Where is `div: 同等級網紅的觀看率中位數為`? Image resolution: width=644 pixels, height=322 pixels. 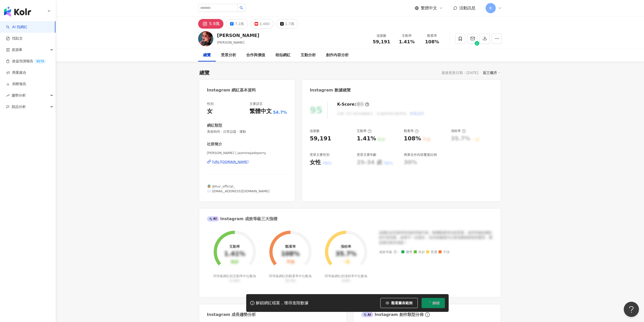
div: 同等級網紅的觀看率中位數為 is located at coordinates (290, 278).